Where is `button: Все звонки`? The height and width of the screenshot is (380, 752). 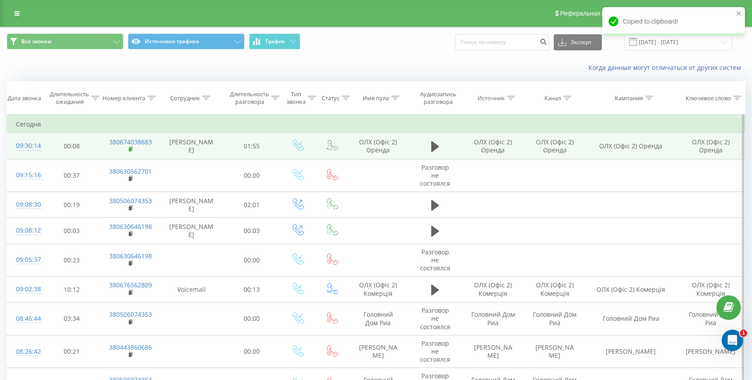 button: Все звонки is located at coordinates (65, 41).